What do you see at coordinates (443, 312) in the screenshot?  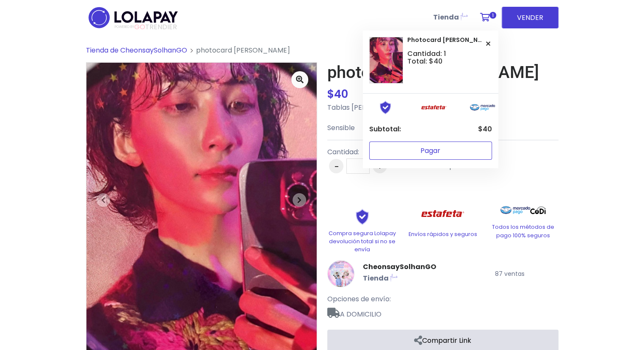 I see `span: A DOMICILIO` at bounding box center [443, 312].